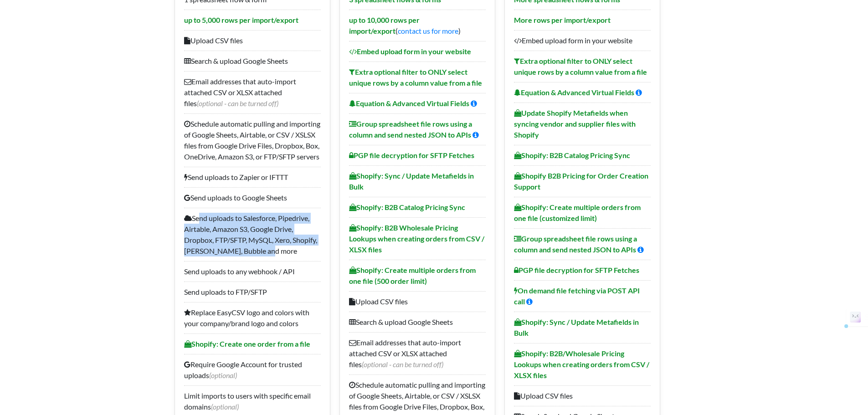 This screenshot has height=415, width=868. I want to click on li: Send uploads to Salesforce, Pipedrive, Airtable, Amazon S3, Google Drive, Dropbox, FTP/SFTP, MySQ..., so click(253, 234).